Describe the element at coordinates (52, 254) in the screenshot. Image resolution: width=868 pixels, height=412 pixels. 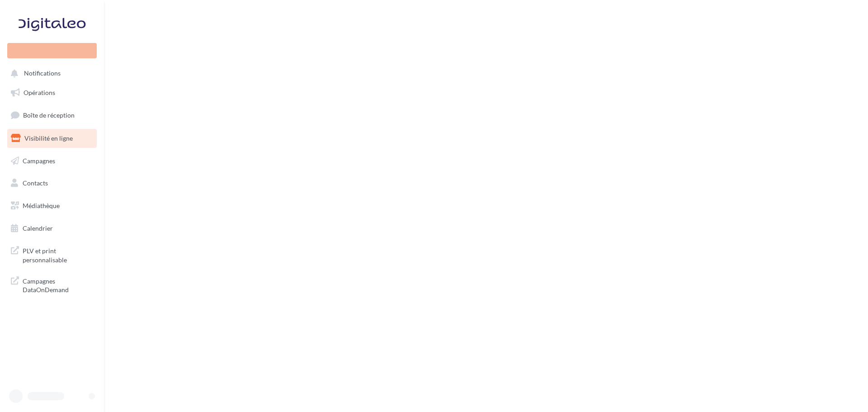
I see `a: PLV et print personnalisable` at that location.